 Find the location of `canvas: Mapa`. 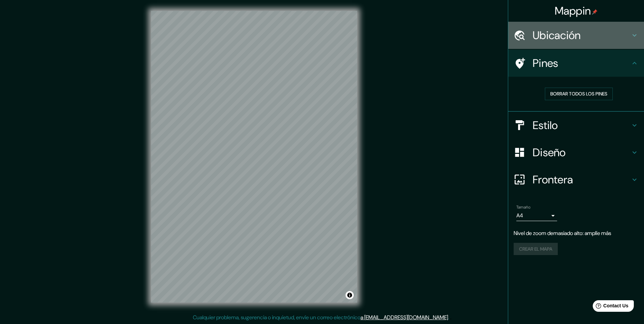

canvas: Mapa is located at coordinates (254, 157).